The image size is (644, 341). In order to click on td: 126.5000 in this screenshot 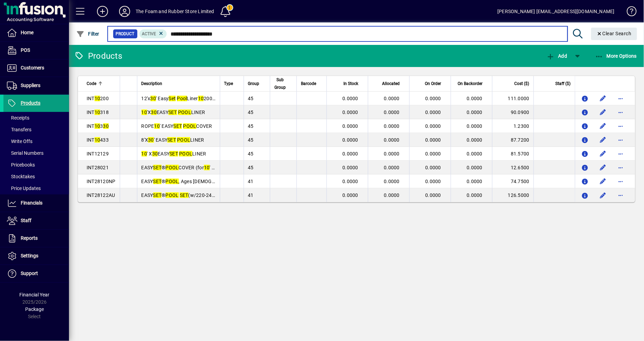, I will do `click(513, 195)`.